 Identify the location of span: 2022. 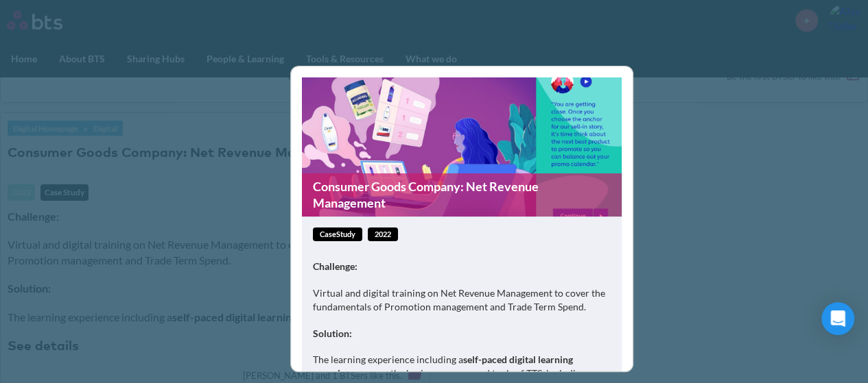
(383, 235).